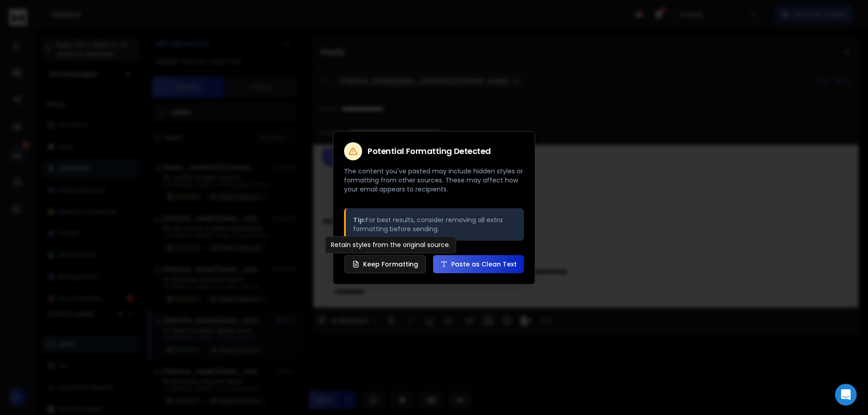 The width and height of the screenshot is (868, 415). I want to click on div: Open Intercom Messenger, so click(846, 395).